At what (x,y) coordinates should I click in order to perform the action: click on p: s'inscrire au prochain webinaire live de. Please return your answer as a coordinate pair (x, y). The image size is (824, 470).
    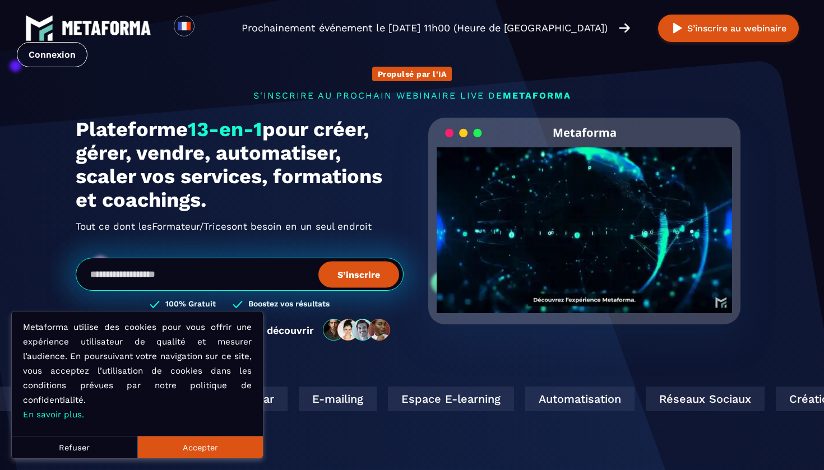
    Looking at the image, I should click on (412, 95).